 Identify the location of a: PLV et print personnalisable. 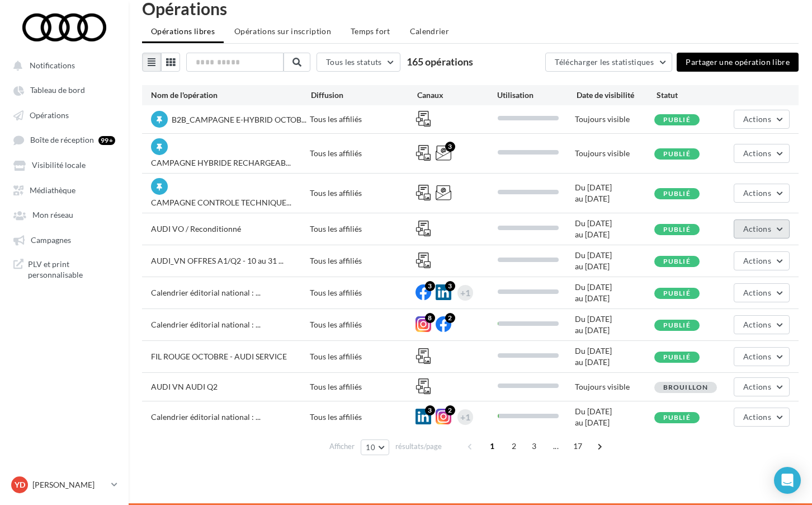
(64, 269).